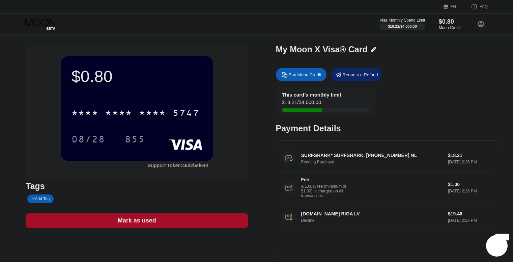 The width and height of the screenshot is (513, 262). I want to click on div: Add Tag, so click(40, 199).